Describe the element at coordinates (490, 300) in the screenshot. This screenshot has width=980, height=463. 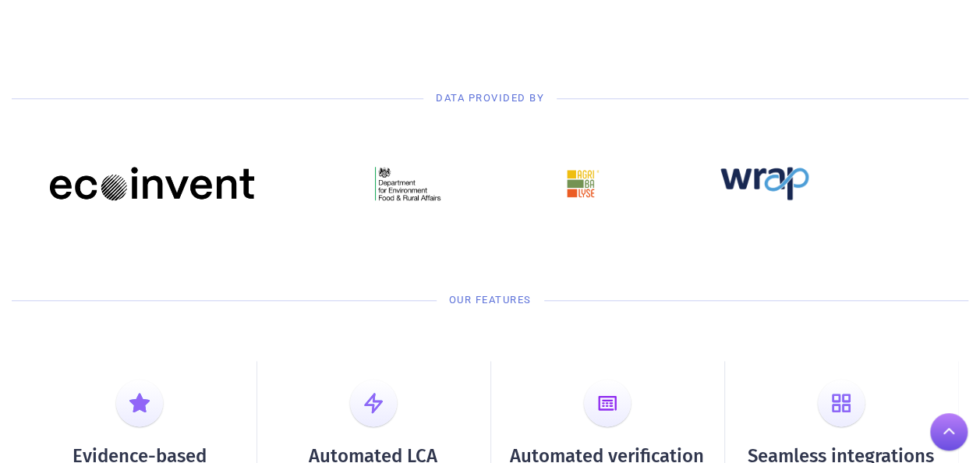
I see `div: our Features` at that location.